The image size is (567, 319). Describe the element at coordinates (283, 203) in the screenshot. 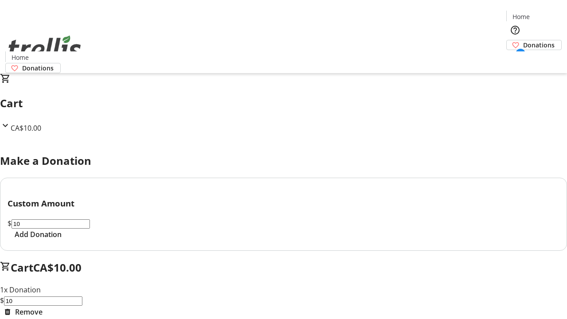

I see `h3: Custom Amount` at that location.